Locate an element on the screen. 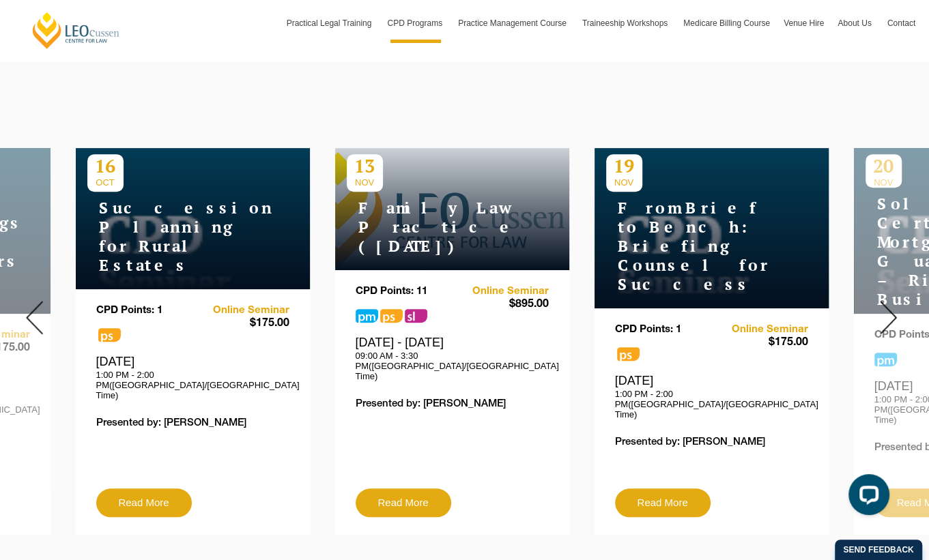  a: Practice Management Course is located at coordinates (513, 23).